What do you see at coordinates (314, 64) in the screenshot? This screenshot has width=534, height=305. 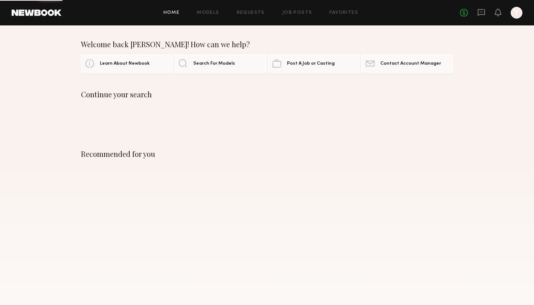 I see `a: Post A Job or Casting` at bounding box center [314, 64].